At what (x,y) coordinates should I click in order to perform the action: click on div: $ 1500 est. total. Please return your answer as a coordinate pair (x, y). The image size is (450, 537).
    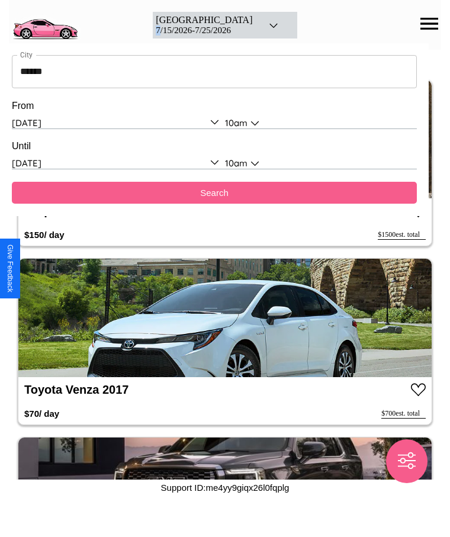
    Looking at the image, I should click on (402, 235).